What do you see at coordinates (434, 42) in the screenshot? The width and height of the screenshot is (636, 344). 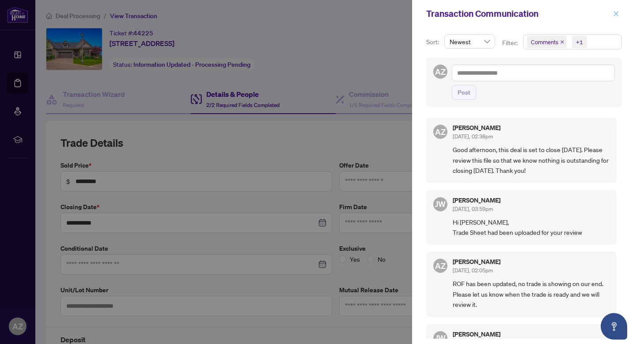 I see `p: Sort:` at bounding box center [434, 42].